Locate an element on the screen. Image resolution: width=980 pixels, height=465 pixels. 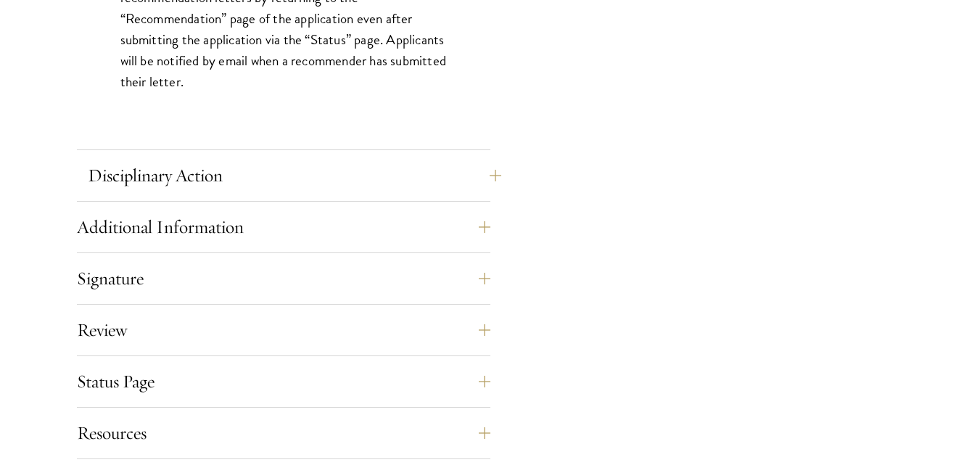
button: Resources is located at coordinates (284, 433).